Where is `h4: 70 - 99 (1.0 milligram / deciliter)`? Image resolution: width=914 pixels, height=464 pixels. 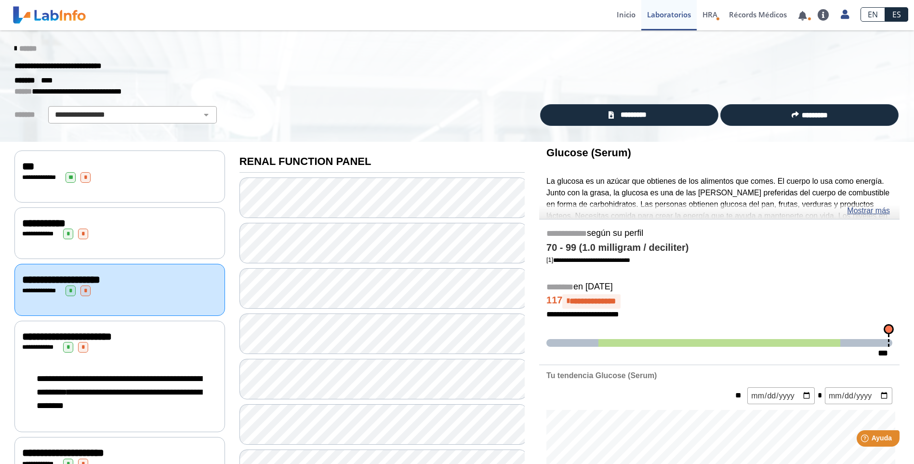
h4: 70 - 99 (1.0 milligram / deciliter) is located at coordinates (720, 248).